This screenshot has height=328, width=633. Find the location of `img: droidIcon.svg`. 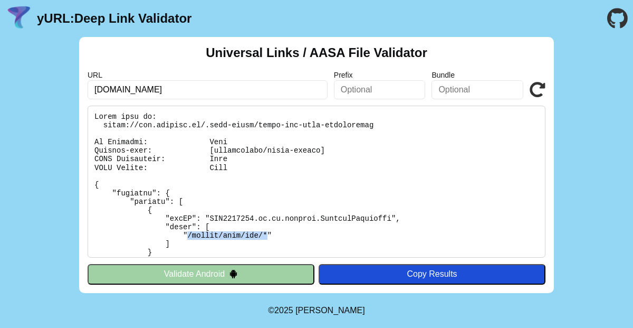

img: droidIcon.svg is located at coordinates (233, 273).